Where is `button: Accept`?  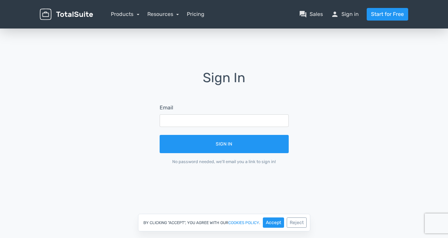 button: Accept is located at coordinates (274, 223).